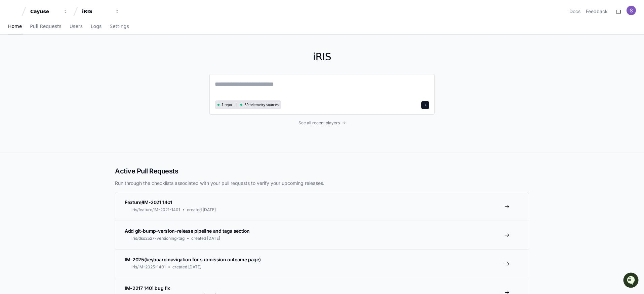 The height and width of the screenshot is (294, 644). I want to click on button: Cayuse, so click(49, 12).